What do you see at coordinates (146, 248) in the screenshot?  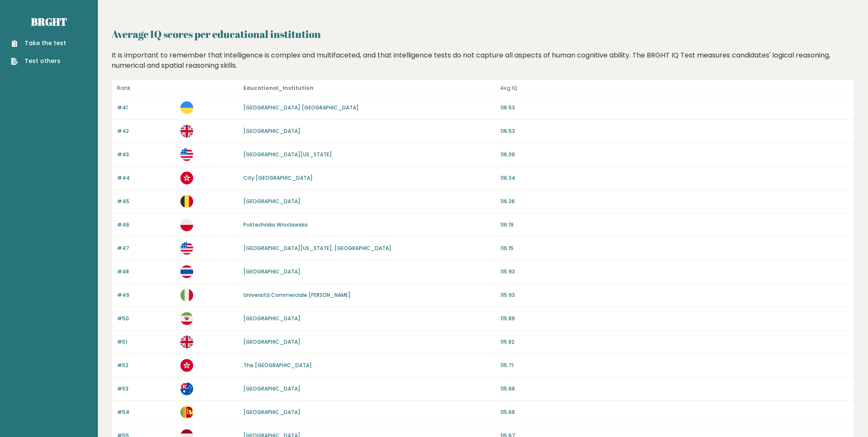 I see `p: #47` at bounding box center [146, 248].